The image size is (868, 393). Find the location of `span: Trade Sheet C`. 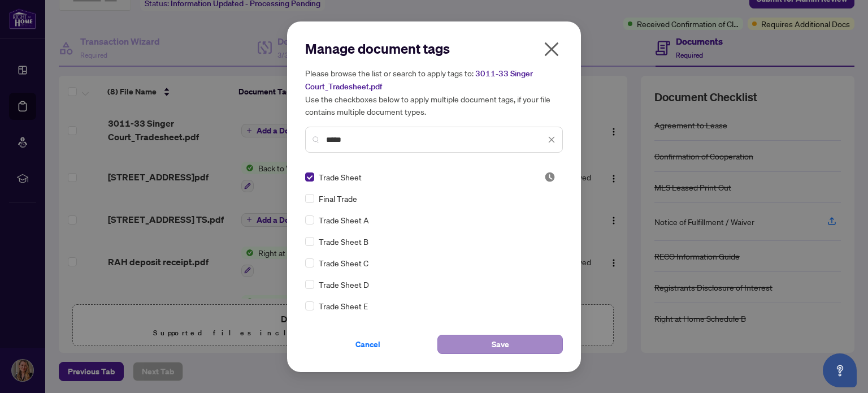

span: Trade Sheet C is located at coordinates (344, 263).